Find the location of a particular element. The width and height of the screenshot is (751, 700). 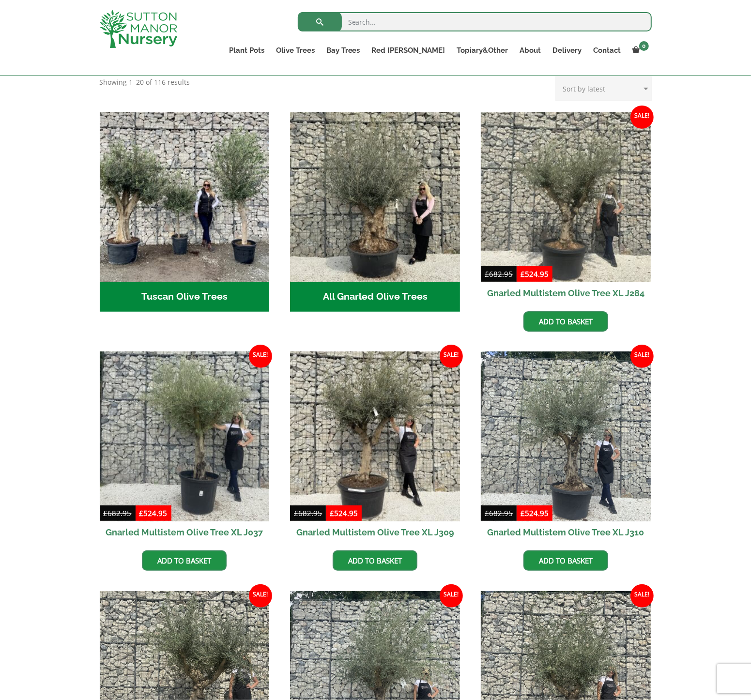

a: Visit product category All Gnarled Olive Trees is located at coordinates (375, 212).